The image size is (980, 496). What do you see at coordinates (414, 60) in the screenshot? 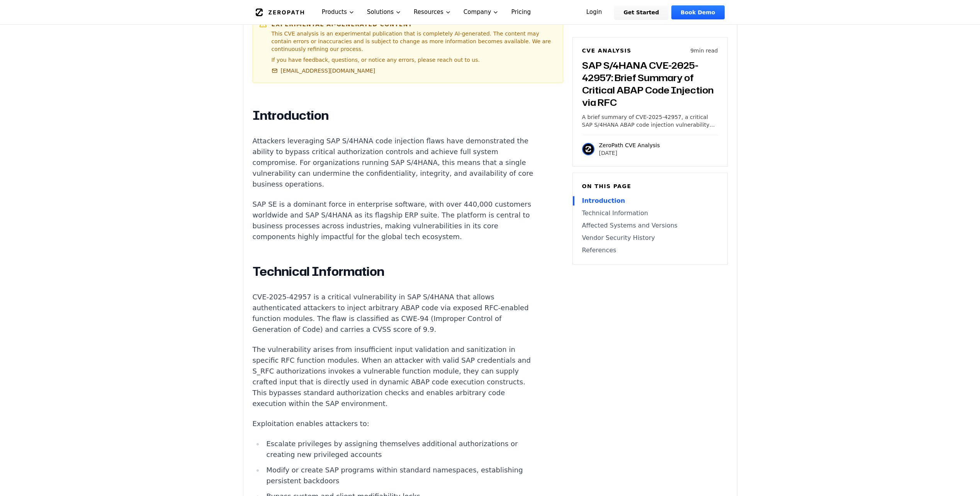
I see `p: If you have feedback, questions, or notice any errors, please reach out to us.` at bounding box center [414, 60].